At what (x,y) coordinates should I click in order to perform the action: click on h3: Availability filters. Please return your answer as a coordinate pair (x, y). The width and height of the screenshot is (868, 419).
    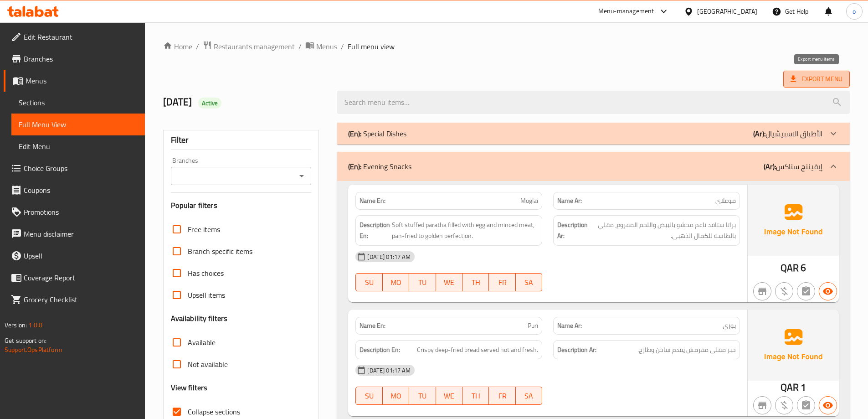
    Looking at the image, I should click on (199, 318).